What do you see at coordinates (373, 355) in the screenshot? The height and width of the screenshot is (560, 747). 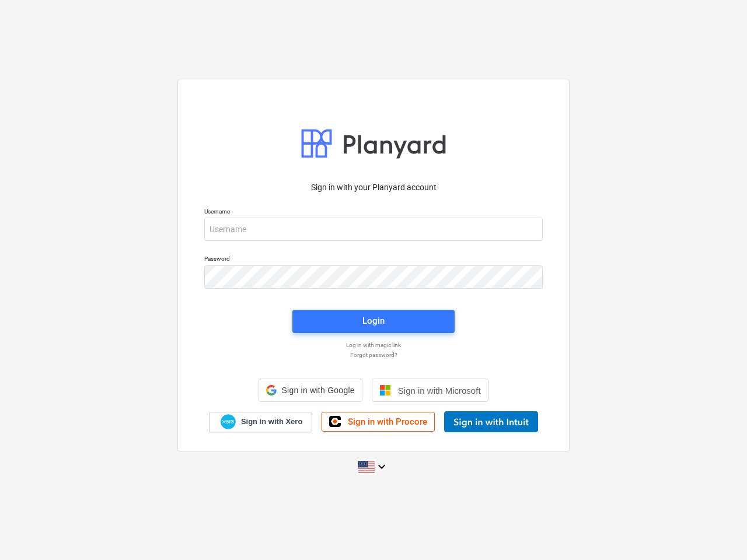 I see `p: Forgot password?` at bounding box center [373, 355].